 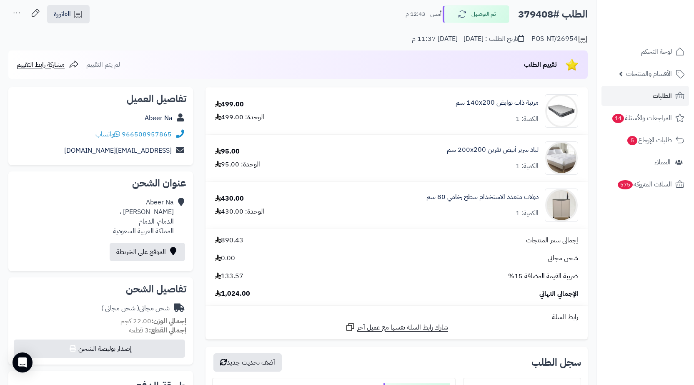 What do you see at coordinates (497, 103) in the screenshot?
I see `a: مرتبة ذات نوابض 140x200 سم` at bounding box center [497, 103].